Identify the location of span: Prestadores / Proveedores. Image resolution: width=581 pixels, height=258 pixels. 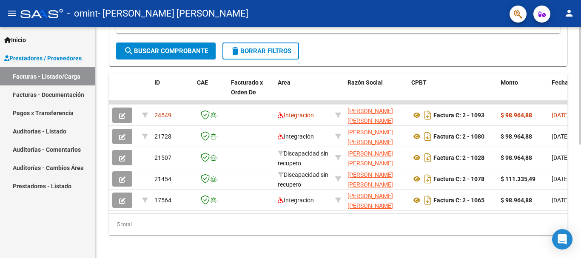
(43, 58).